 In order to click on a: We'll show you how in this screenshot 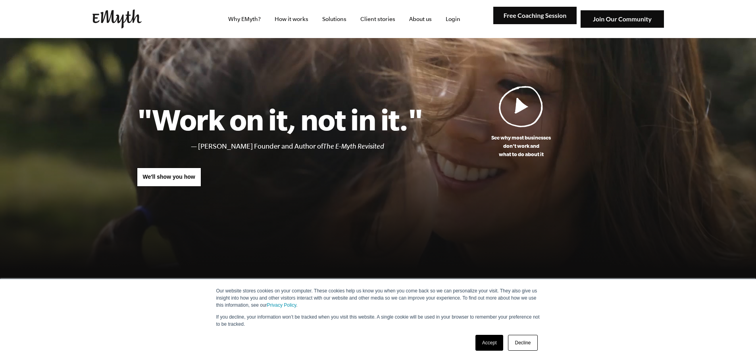, I will do `click(169, 177)`.